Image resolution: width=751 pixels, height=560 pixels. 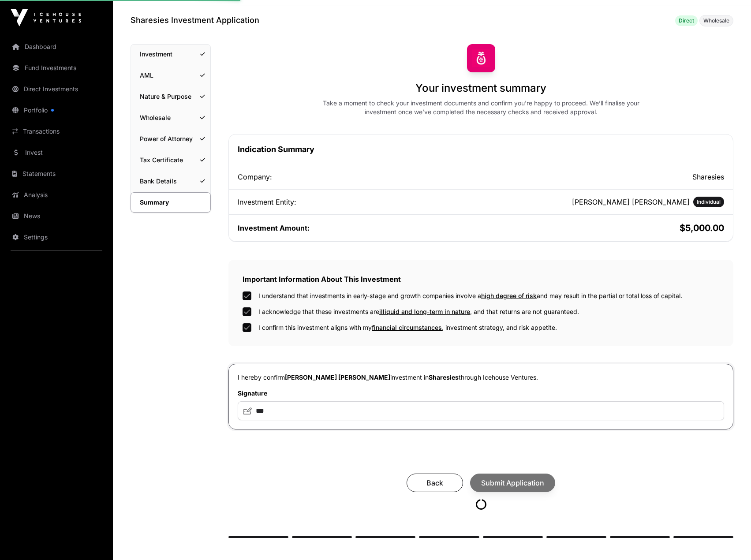 I want to click on a: Portfolio, so click(x=56, y=111).